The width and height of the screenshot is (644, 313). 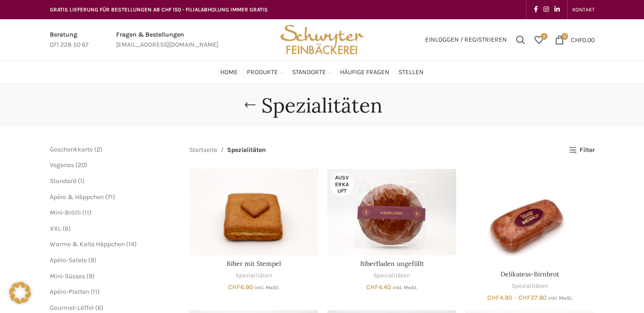 What do you see at coordinates (68, 260) in the screenshot?
I see `span: Apéro-Salate` at bounding box center [68, 260].